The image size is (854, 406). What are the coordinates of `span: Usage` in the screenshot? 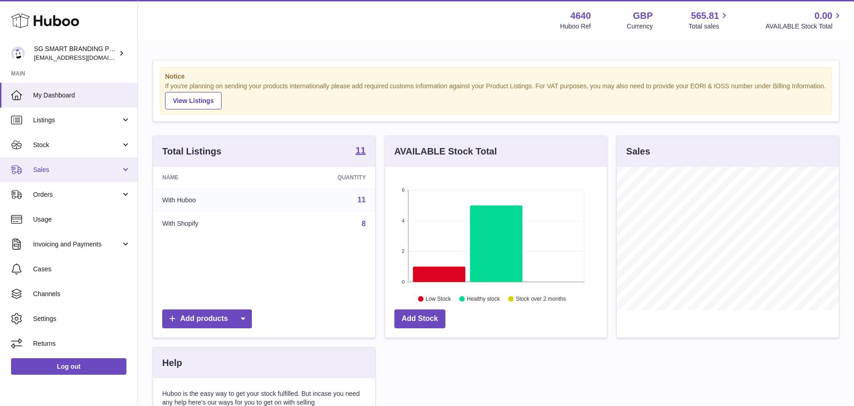 It's located at (82, 219).